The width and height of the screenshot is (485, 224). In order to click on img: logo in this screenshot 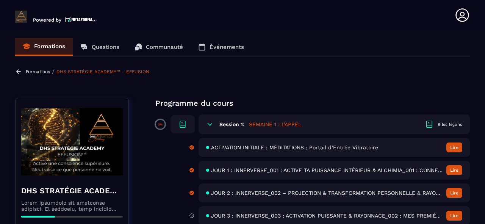, I will do `click(81, 19)`.